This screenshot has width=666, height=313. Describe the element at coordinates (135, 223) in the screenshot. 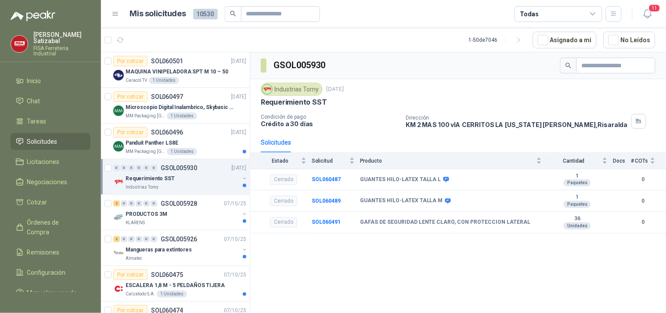

I see `p: KLARENS` at that location.